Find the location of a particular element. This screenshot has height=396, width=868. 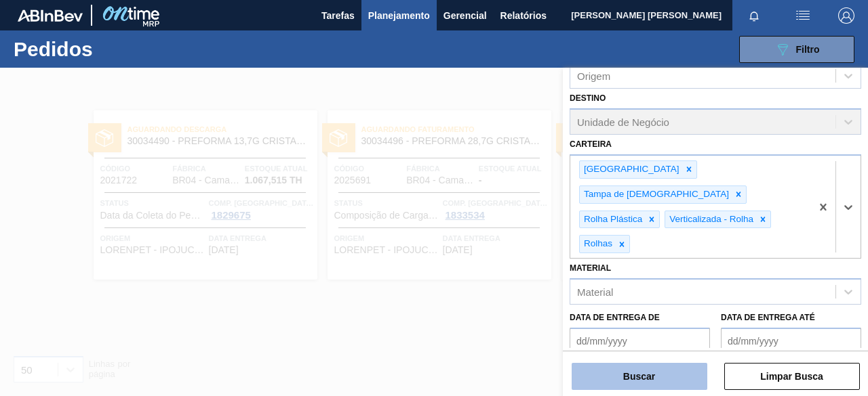

span: Filtro is located at coordinates (807, 49).